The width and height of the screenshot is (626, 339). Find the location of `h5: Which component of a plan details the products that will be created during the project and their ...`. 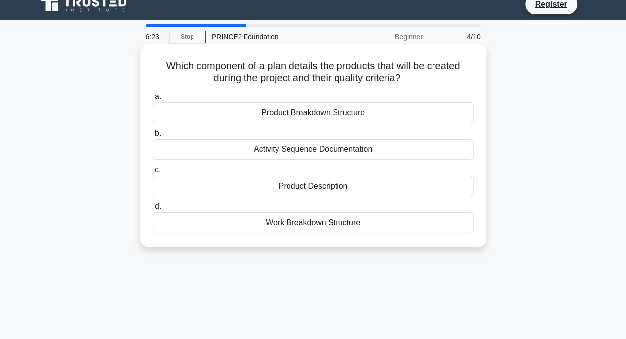

h5: Which component of a plan details the products that will be created during the project and their ... is located at coordinates (313, 72).